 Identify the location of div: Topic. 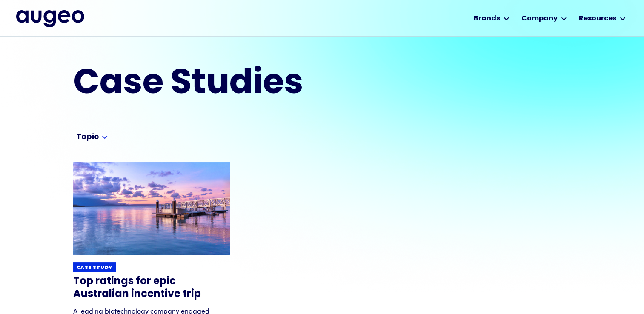
(88, 138).